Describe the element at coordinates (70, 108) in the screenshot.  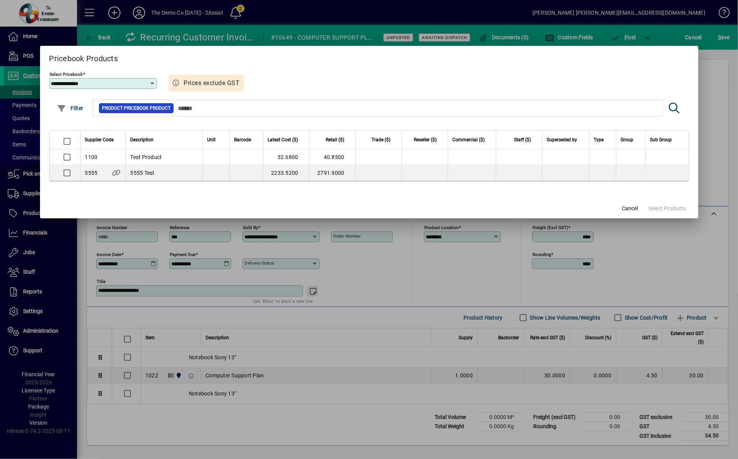
I see `span: Filter` at that location.